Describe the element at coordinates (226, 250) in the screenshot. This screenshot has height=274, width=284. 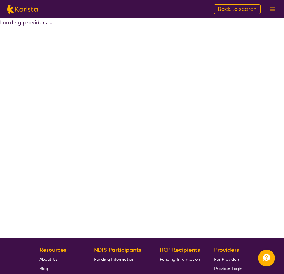
I see `b: Providers` at that location.